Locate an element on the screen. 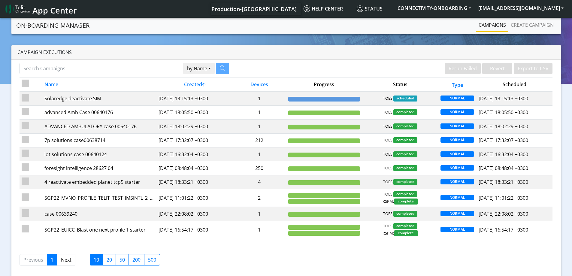 The image size is (572, 276). input: Search Campaigns is located at coordinates (101, 68).